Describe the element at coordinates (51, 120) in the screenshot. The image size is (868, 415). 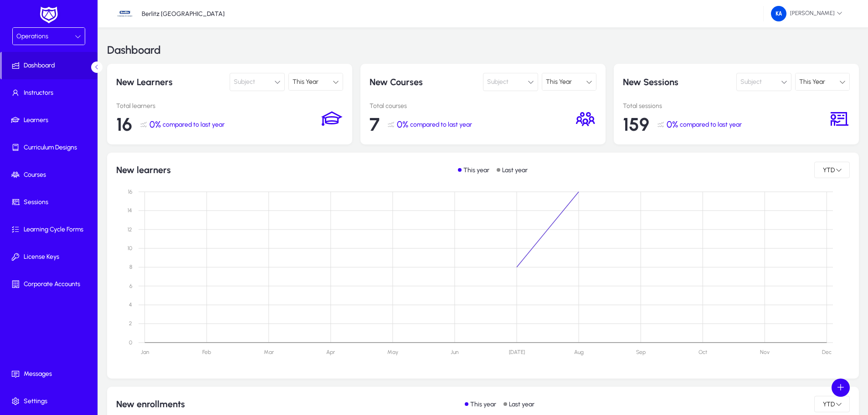
I see `span: Learners` at that location.